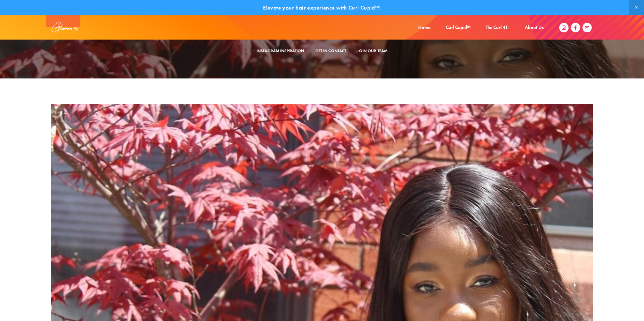 This screenshot has height=321, width=644. What do you see at coordinates (497, 27) in the screenshot?
I see `a: The Curl 411` at bounding box center [497, 27].